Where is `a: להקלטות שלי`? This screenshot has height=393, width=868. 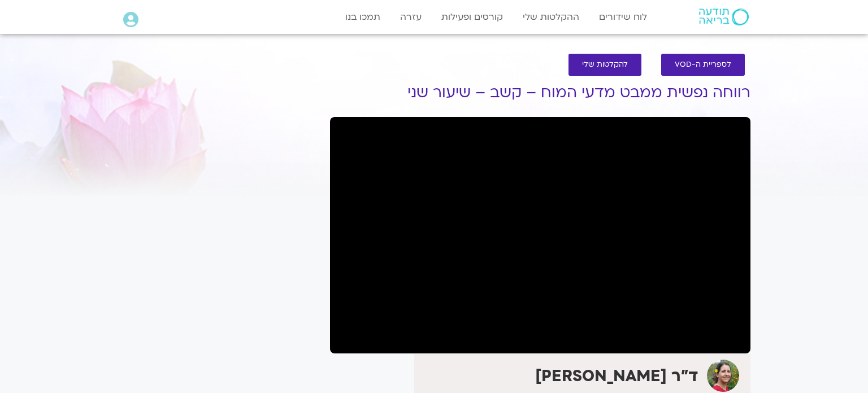 a: להקלטות שלי is located at coordinates (605, 64).